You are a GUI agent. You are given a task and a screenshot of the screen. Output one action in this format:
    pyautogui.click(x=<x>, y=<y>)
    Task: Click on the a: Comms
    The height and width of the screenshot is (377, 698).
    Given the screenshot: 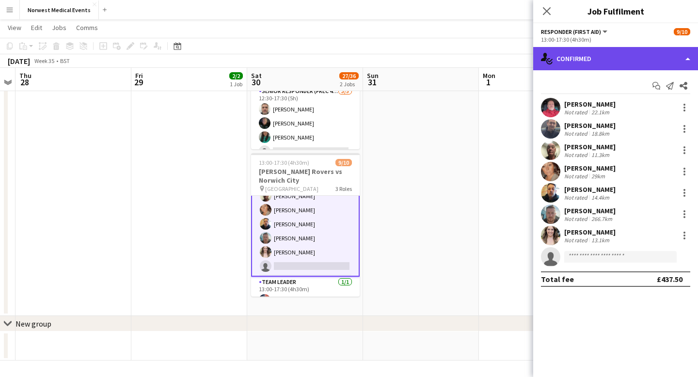 What is the action you would take?
    pyautogui.click(x=87, y=28)
    